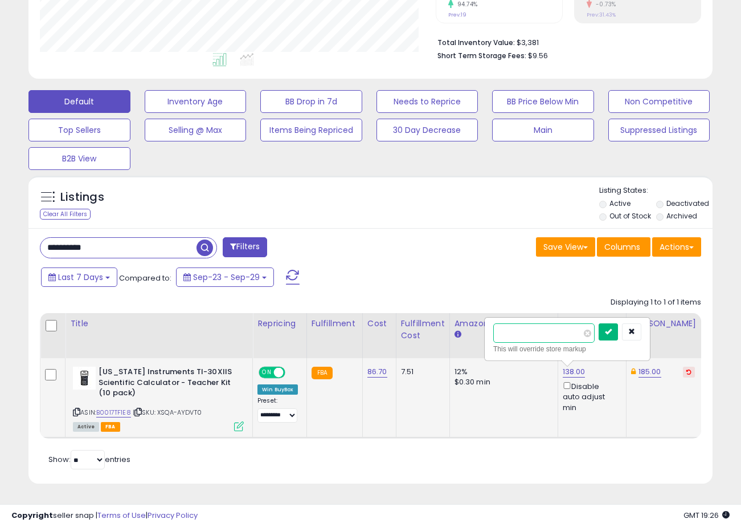 Image resolution: width=741 pixels, height=527 pixels. I want to click on div: Fulfillment, so click(335, 323).